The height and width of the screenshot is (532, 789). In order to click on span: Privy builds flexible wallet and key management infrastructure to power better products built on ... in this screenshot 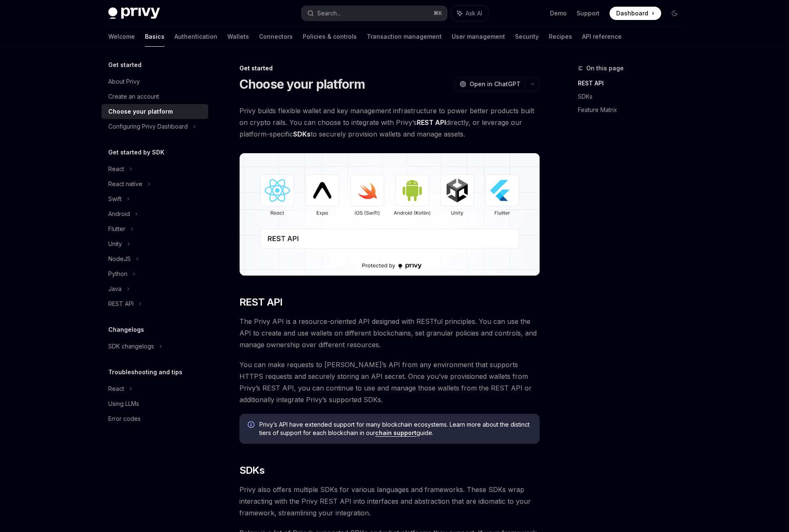, I will do `click(389, 123)`.